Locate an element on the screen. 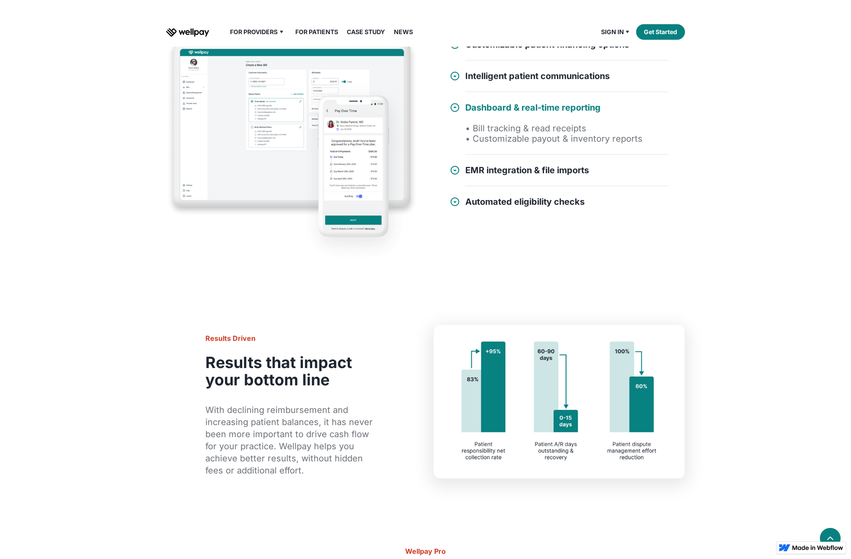  h6: Results Driven is located at coordinates (292, 339).